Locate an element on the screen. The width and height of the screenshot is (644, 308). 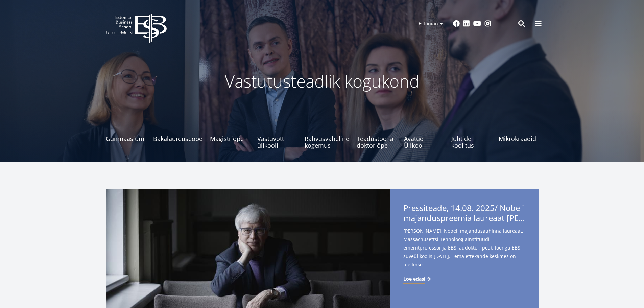
a: Teadustöö ja doktoriõpe is located at coordinates (377, 135).